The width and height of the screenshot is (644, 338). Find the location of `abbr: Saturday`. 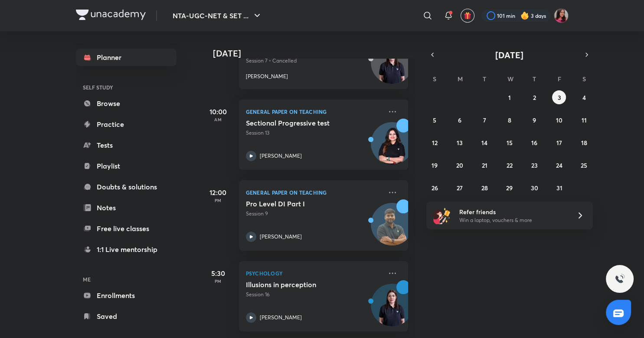

abbr: Saturday is located at coordinates (584, 79).